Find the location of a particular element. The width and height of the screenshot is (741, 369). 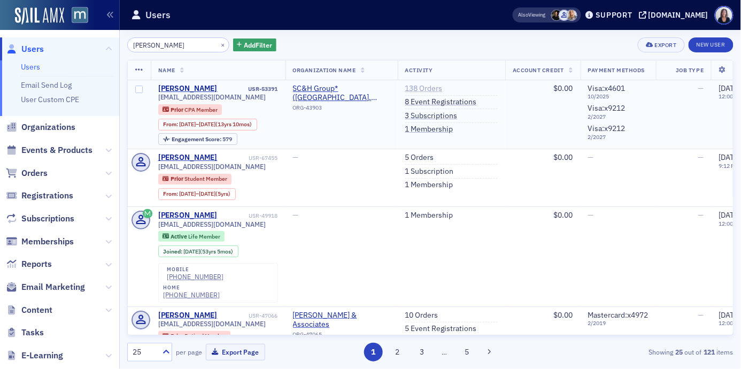

span: From : is located at coordinates (171, 124).